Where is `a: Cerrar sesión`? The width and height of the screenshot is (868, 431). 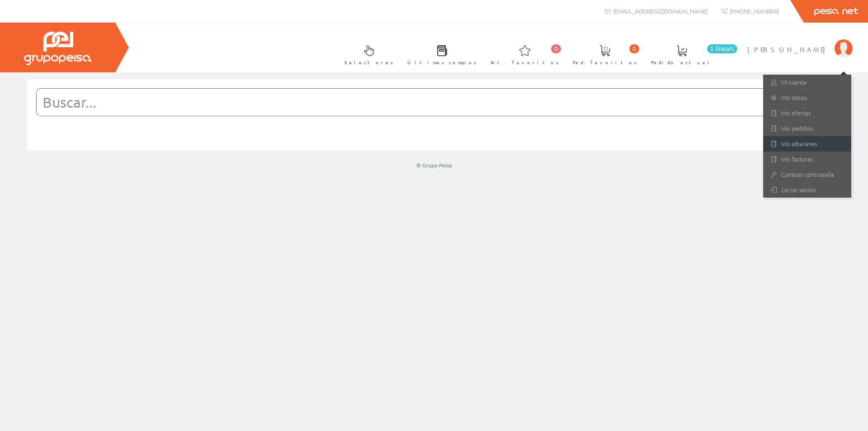
a: Cerrar sesión is located at coordinates (807, 190).